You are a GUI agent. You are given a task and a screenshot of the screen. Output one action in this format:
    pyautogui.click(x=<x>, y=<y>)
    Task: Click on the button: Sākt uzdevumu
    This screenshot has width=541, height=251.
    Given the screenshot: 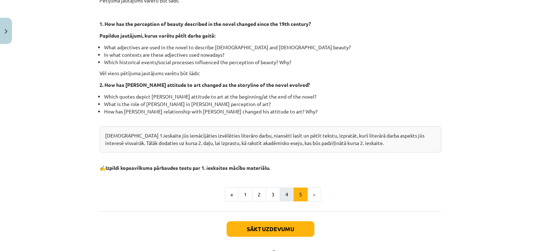 What is the action you would take?
    pyautogui.click(x=270, y=229)
    